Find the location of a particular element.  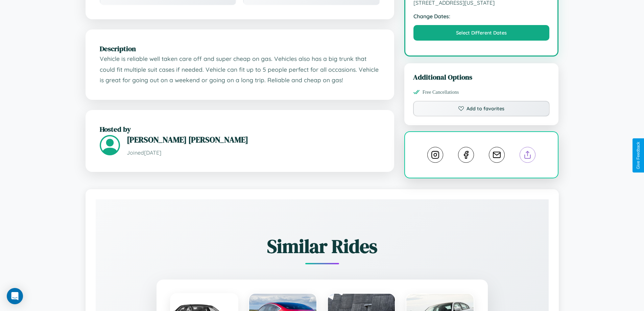

button: Add to favorites is located at coordinates (482, 108).